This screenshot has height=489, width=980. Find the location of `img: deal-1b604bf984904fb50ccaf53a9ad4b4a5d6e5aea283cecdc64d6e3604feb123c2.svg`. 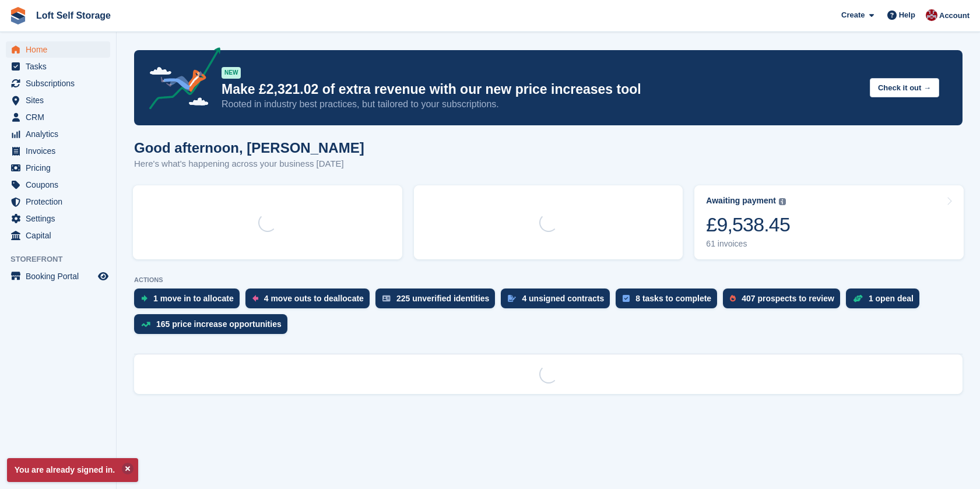

img: deal-1b604bf984904fb50ccaf53a9ad4b4a5d6e5aea283cecdc64d6e3604feb123c2.svg is located at coordinates (858, 298).